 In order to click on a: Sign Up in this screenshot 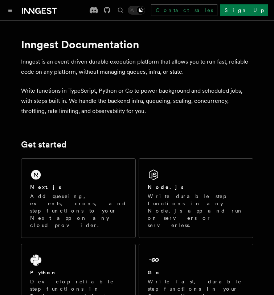, I will do `click(245, 10)`.